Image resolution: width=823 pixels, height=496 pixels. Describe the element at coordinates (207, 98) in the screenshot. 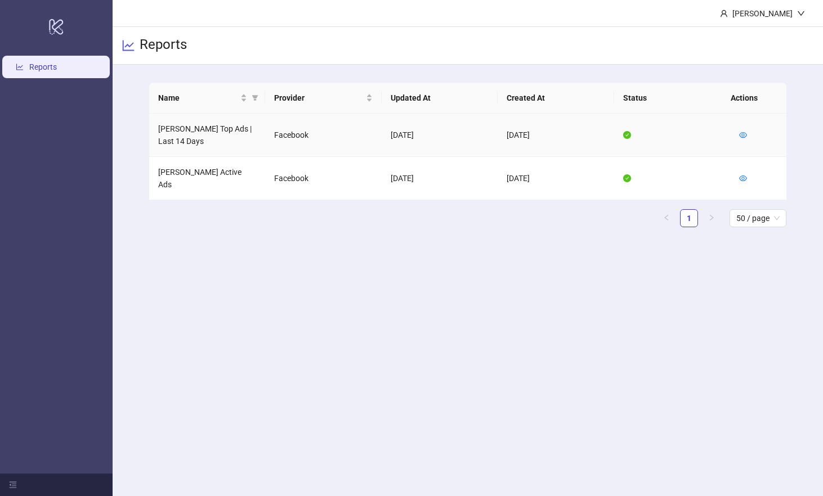

I see `th: Name` at that location.